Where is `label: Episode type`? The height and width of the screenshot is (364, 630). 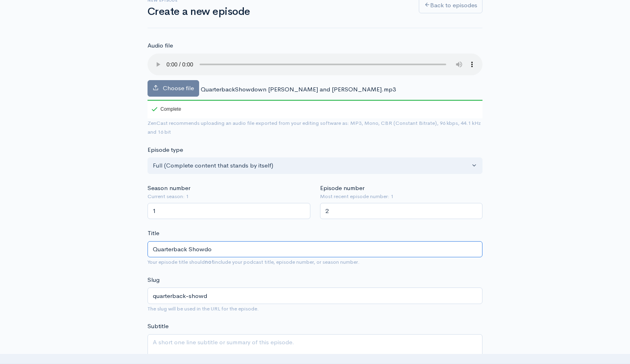
label: Episode type is located at coordinates (165, 150).